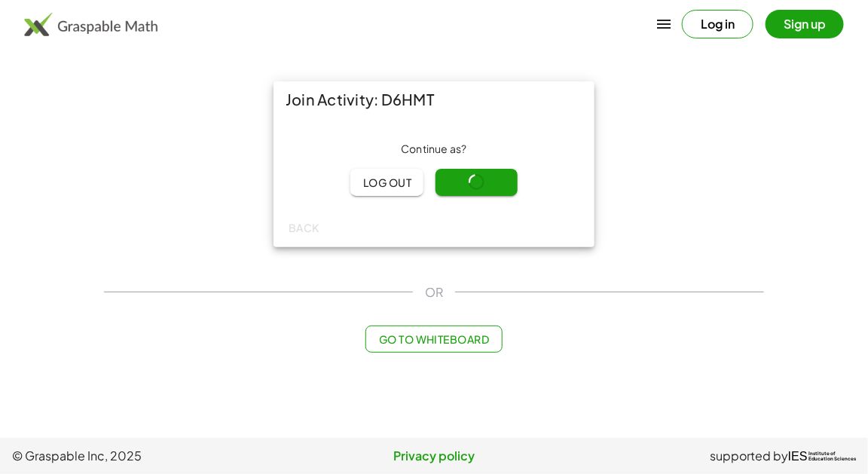  I want to click on span: OR, so click(434, 292).